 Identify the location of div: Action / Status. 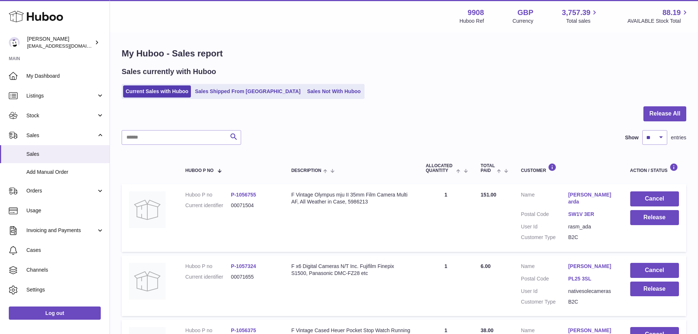
(655, 168).